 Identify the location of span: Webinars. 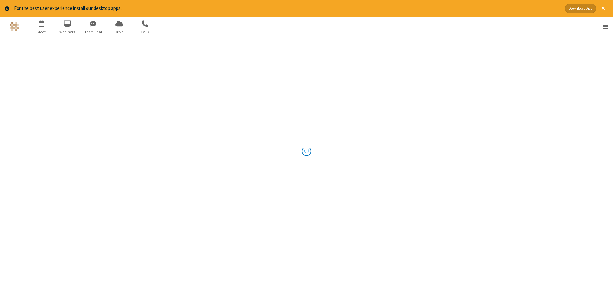
(67, 32).